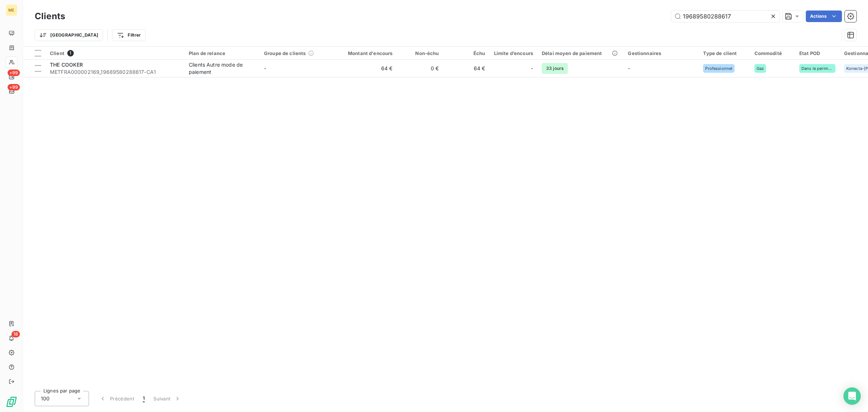 This screenshot has height=412, width=868. Describe the element at coordinates (420, 53) in the screenshot. I see `div: Non-échu` at that location.